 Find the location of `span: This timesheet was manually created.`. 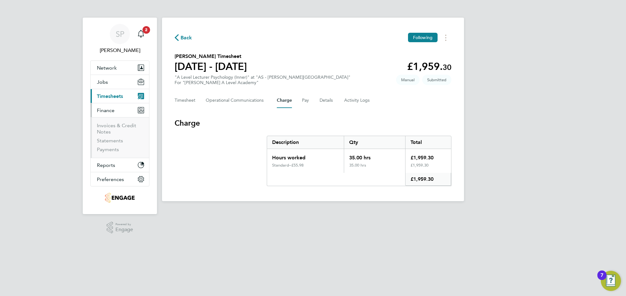

span: This timesheet was manually created. is located at coordinates (408, 80).